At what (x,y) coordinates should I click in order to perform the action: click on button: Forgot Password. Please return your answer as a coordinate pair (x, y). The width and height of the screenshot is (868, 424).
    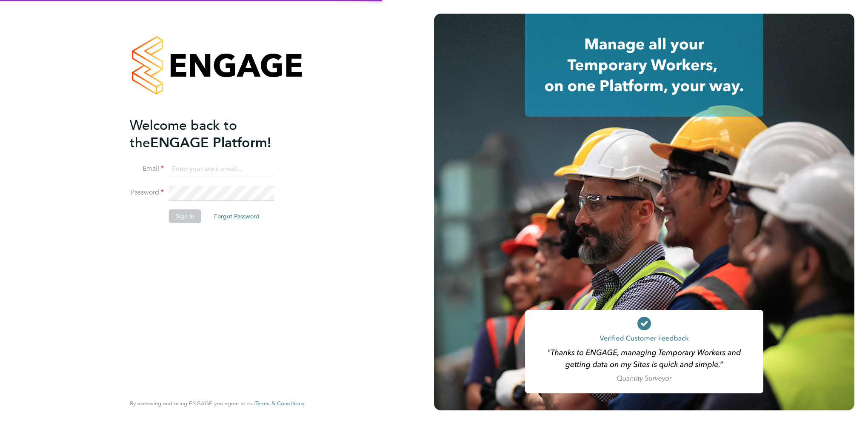
    Looking at the image, I should click on (237, 216).